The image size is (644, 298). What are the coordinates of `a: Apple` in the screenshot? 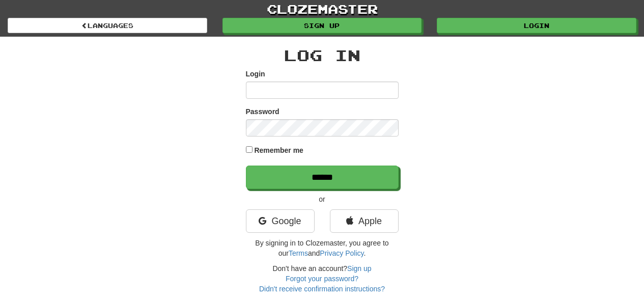 It's located at (364, 221).